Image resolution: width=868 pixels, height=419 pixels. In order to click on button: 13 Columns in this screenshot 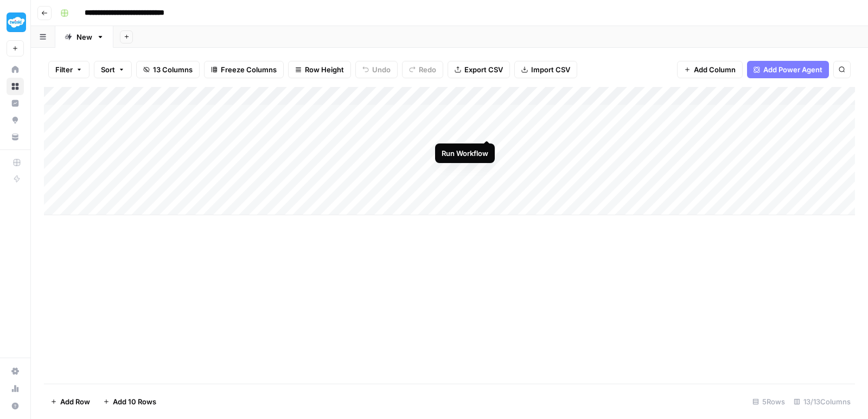, I will do `click(168, 69)`.